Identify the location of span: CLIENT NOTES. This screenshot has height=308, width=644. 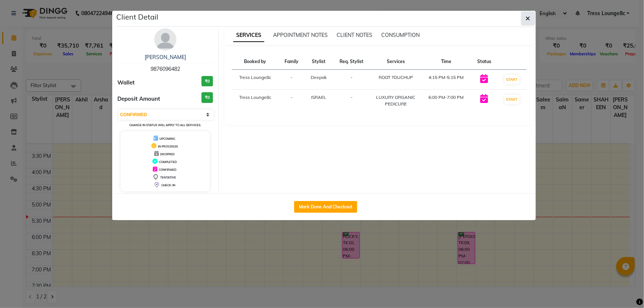
(355, 35).